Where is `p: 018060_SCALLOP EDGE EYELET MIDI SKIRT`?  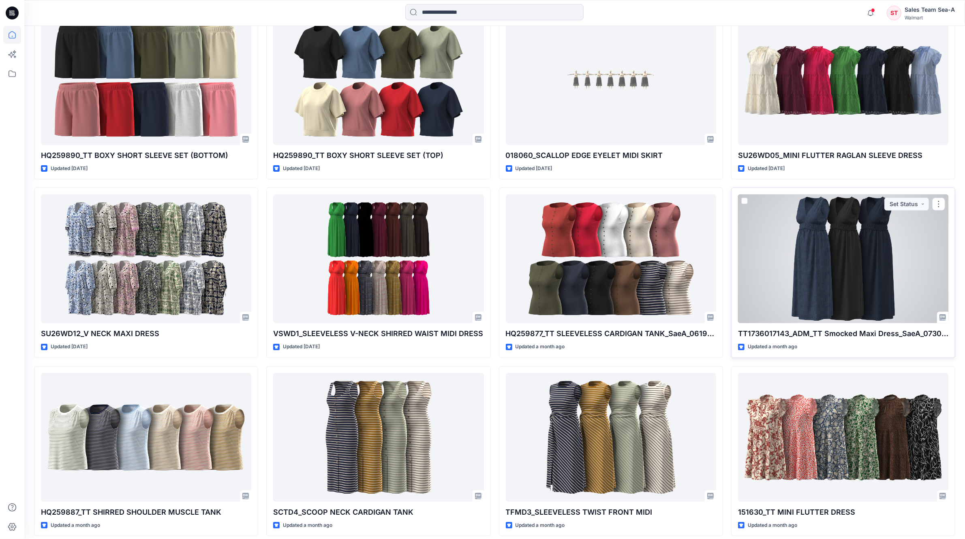
p: 018060_SCALLOP EDGE EYELET MIDI SKIRT is located at coordinates (611, 156).